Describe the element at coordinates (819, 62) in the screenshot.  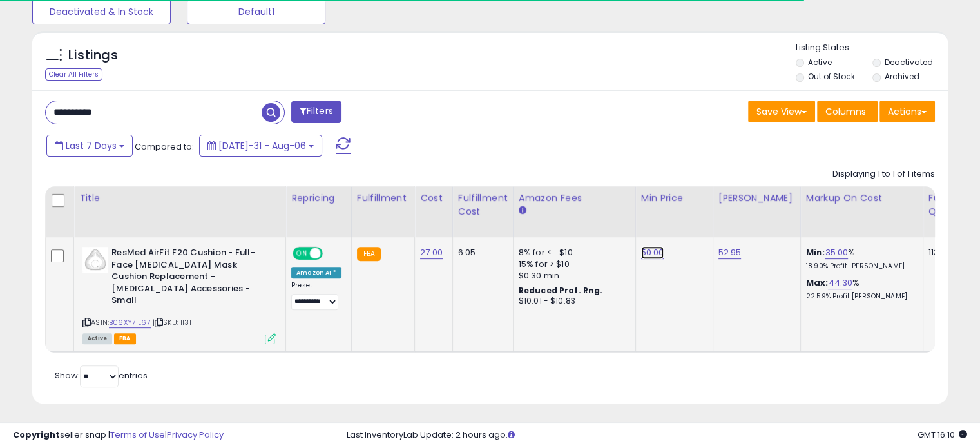
I see `label: Active` at that location.